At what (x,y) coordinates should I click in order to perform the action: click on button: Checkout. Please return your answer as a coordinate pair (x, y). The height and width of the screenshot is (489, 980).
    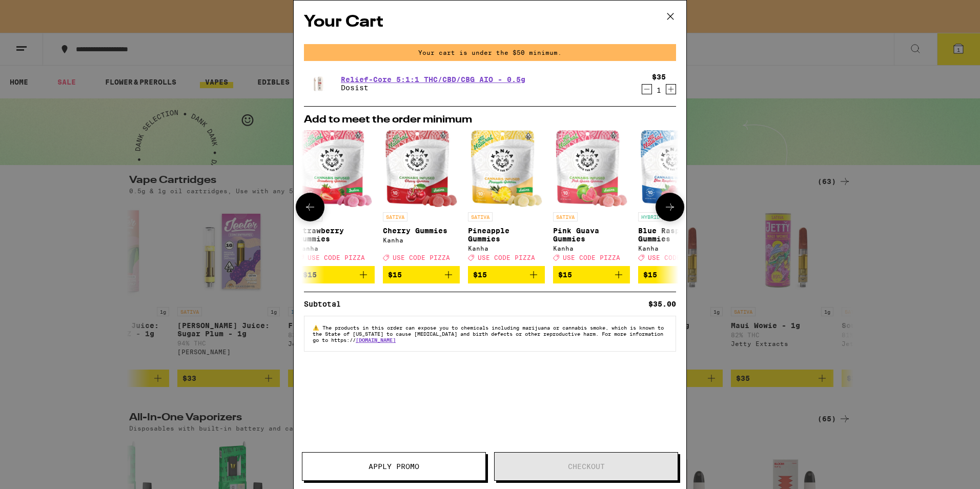
    Looking at the image, I should click on (586, 466).